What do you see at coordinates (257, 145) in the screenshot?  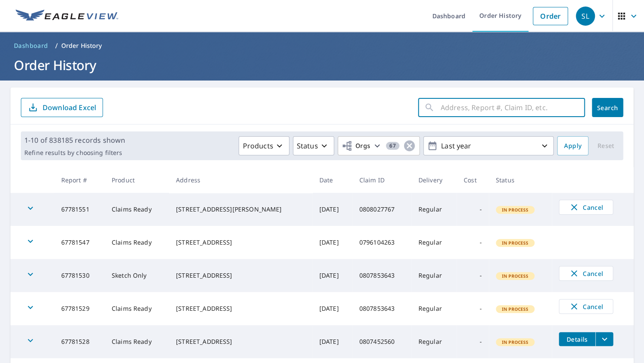 I see `p: Products` at bounding box center [257, 145].